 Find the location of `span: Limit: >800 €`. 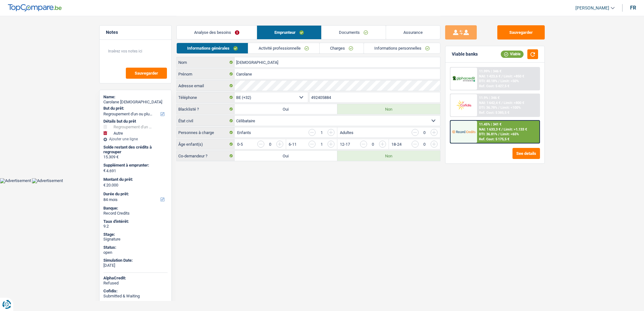

span: Limit: >800 € is located at coordinates (513, 103).